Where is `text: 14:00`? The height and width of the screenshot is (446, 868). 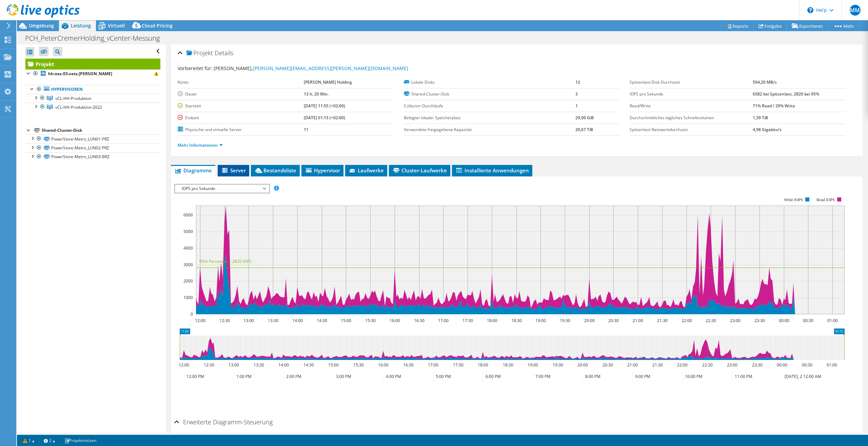
text: 14:00 is located at coordinates (297, 321).